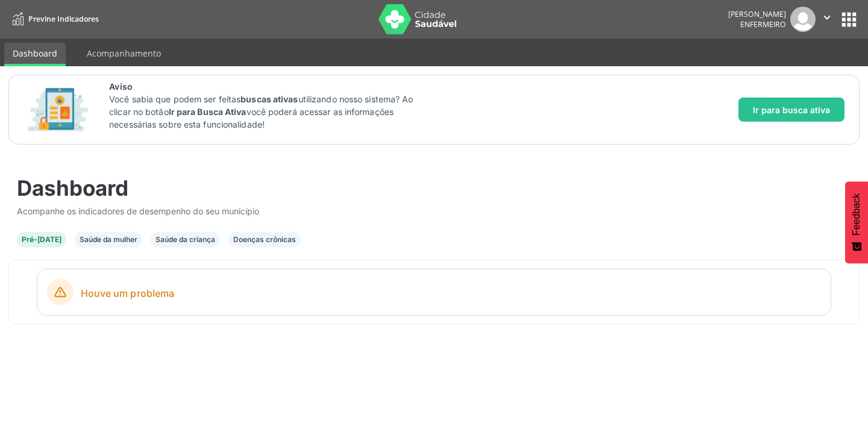 This screenshot has width=868, height=445. What do you see at coordinates (857, 215) in the screenshot?
I see `span: Feedback` at bounding box center [857, 215].